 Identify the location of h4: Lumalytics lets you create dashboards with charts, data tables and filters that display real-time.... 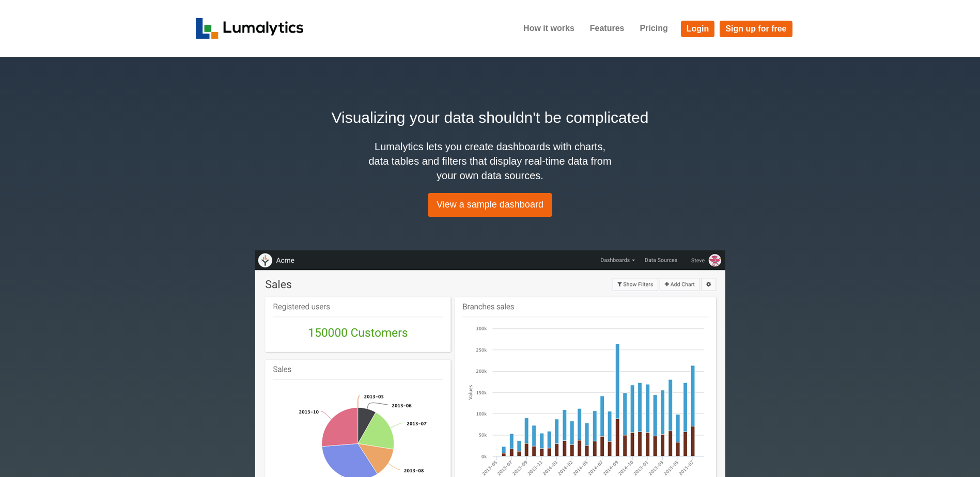
(490, 161).